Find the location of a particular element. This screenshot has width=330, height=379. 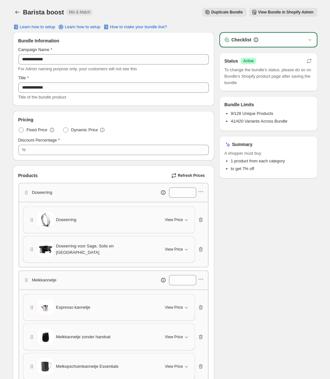

img: Doseerring voor Sage, Solis en Breville is located at coordinates (46, 249).